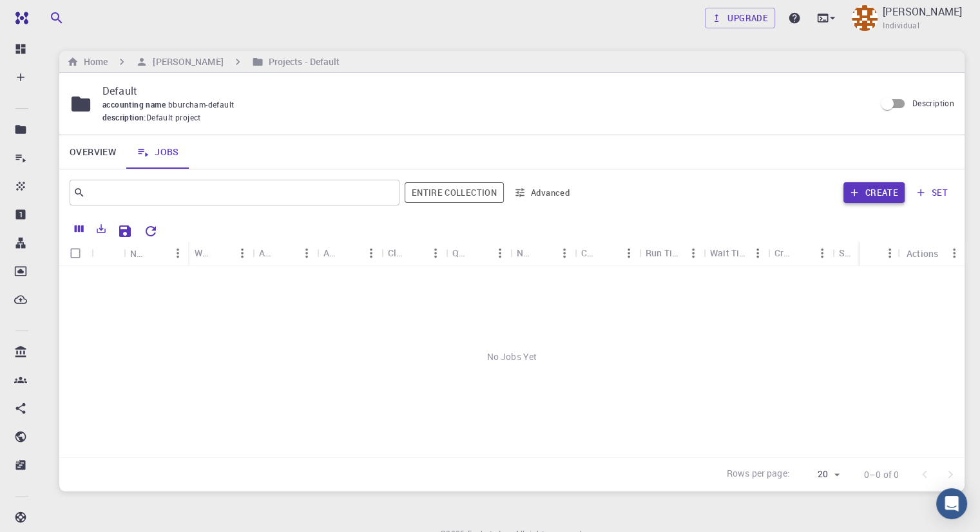  Describe the element at coordinates (204, 62) in the screenshot. I see `nav: breadcrumb` at that location.